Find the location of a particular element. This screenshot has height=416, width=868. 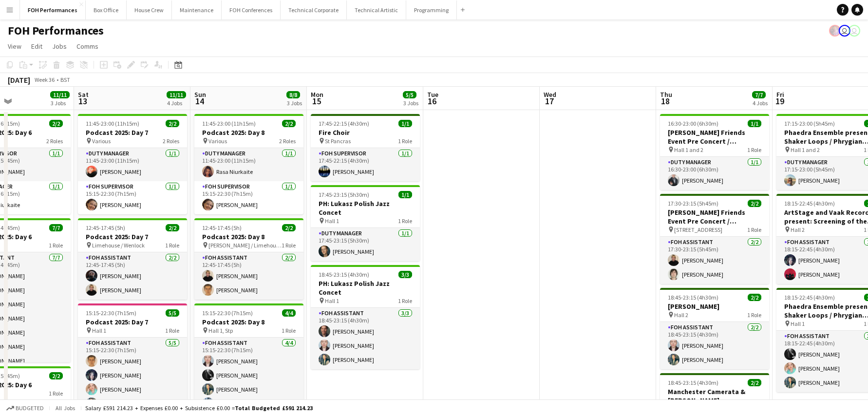

span: Sat is located at coordinates (83, 94).